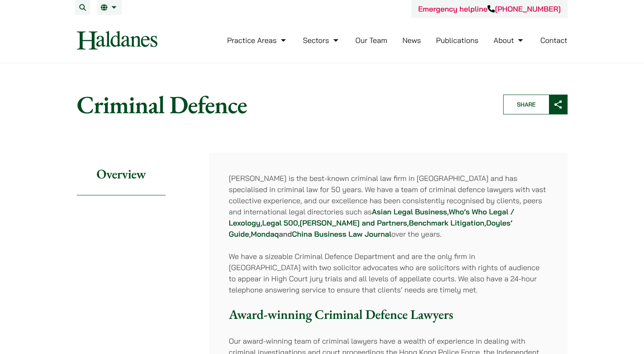  What do you see at coordinates (409, 212) in the screenshot?
I see `strong: Asian Legal Business` at bounding box center [409, 212].